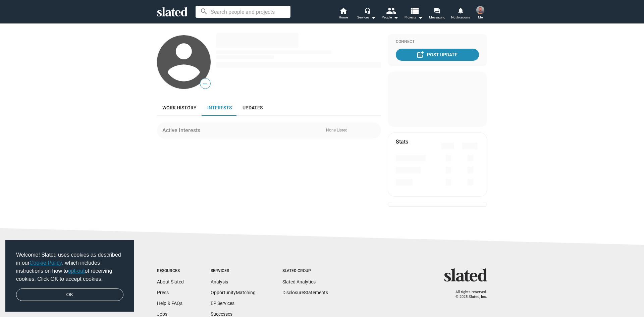 This screenshot has height=317, width=644. Describe the element at coordinates (437, 10) in the screenshot. I see `mat-icon: forum` at that location.